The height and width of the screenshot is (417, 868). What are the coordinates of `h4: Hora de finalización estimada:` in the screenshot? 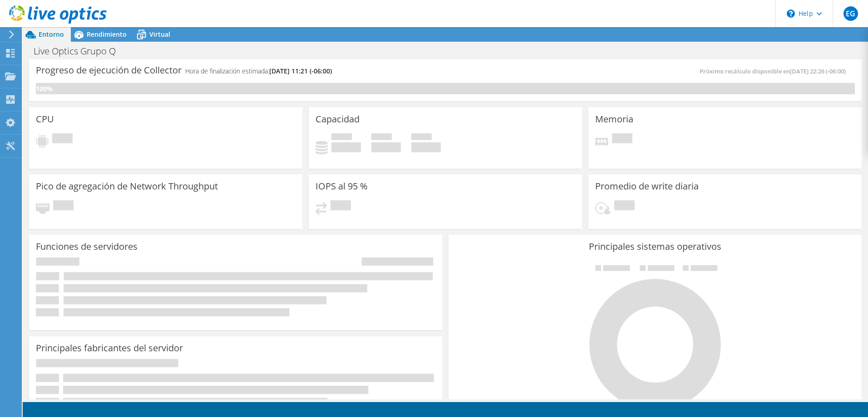 It's located at (259, 71).